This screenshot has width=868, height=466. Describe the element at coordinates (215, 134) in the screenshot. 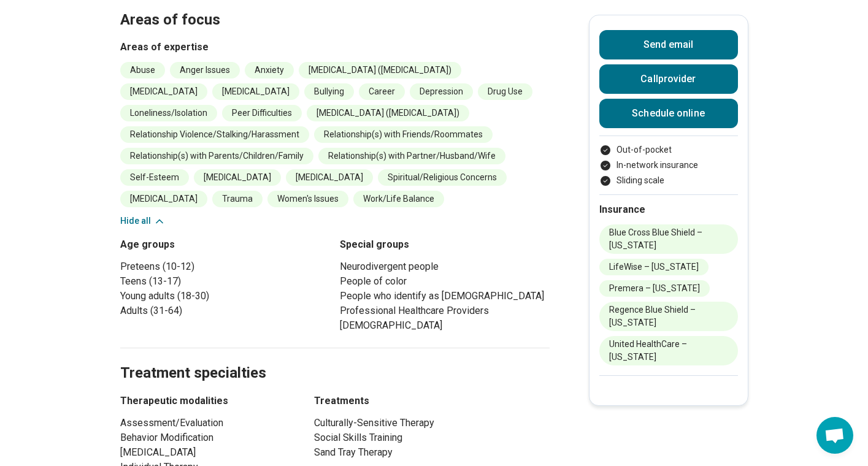

I see `li: Relationship Violence/Stalking/Harassment` at that location.